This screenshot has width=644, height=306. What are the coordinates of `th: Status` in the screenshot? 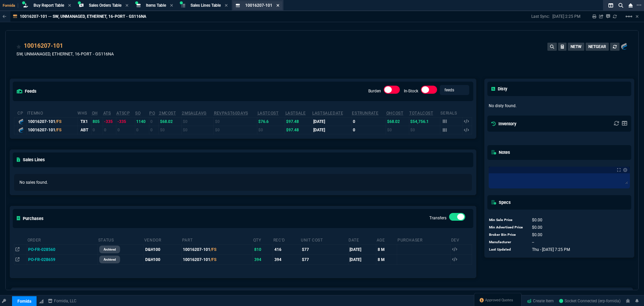 It's located at (121, 239).